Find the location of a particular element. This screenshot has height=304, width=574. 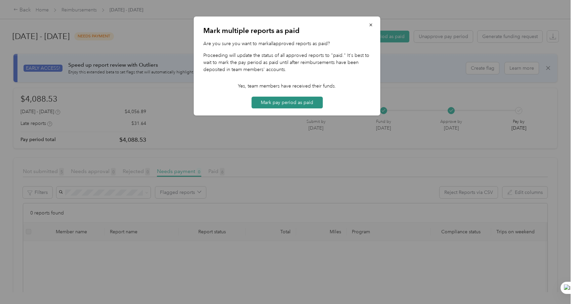

p: Are you sure you want to mark all approved reports as paid? is located at coordinates (287, 43).